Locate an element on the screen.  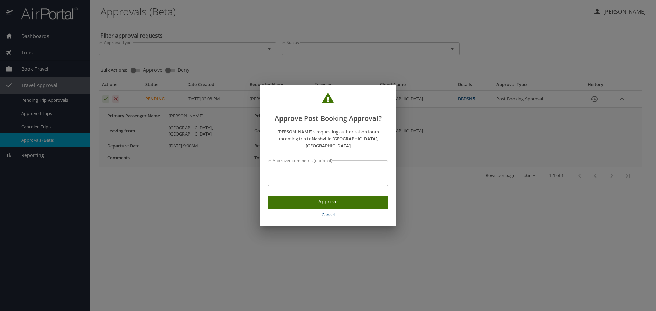
span: Cancel is located at coordinates (328, 215).